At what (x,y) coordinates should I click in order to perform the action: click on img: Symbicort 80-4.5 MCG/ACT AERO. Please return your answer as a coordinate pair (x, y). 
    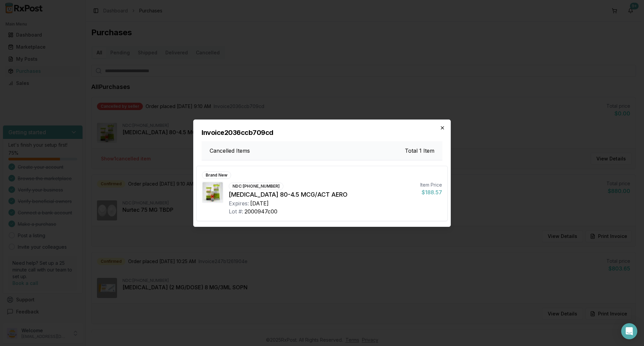
    Looking at the image, I should click on (213, 192).